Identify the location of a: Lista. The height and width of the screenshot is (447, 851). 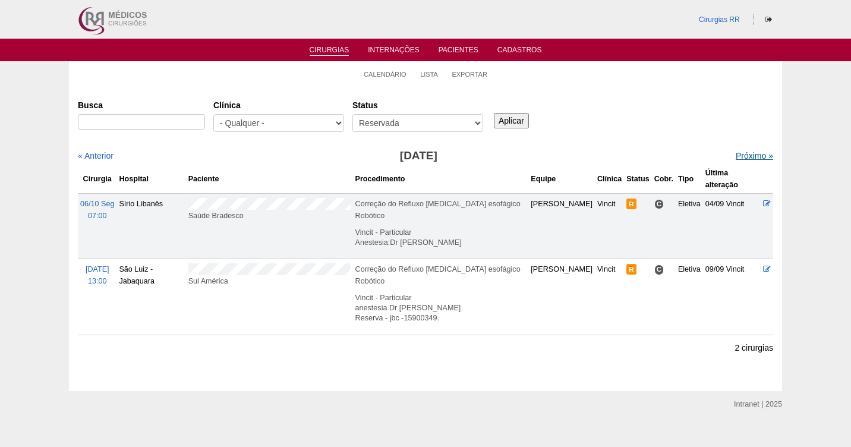
(429, 74).